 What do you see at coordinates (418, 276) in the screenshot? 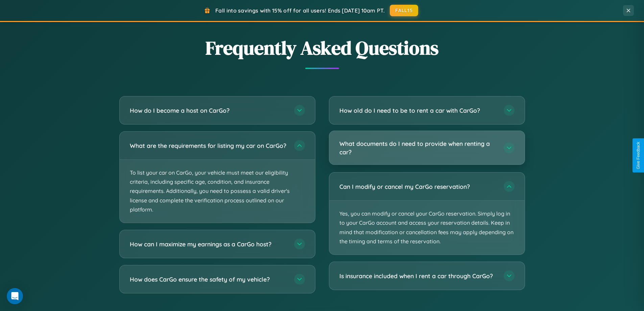
I see `h3: Is insurance included when I rent a car through CarGo?` at bounding box center [418, 276].